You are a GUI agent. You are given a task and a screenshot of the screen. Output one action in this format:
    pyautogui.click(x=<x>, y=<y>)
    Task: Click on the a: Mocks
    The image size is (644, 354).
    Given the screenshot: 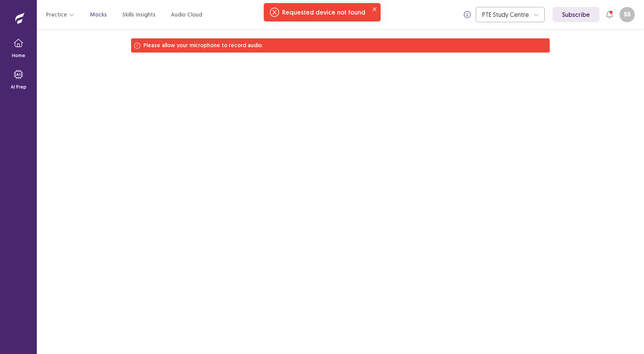 What is the action you would take?
    pyautogui.click(x=99, y=15)
    